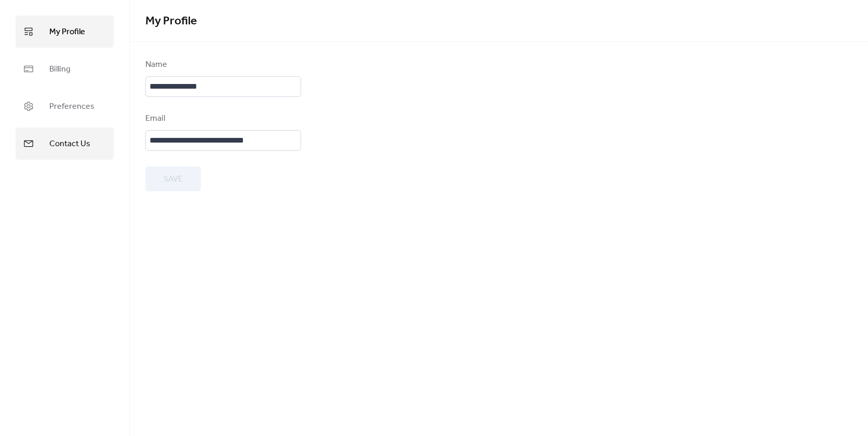 The height and width of the screenshot is (436, 868). I want to click on a: Preferences, so click(64, 106).